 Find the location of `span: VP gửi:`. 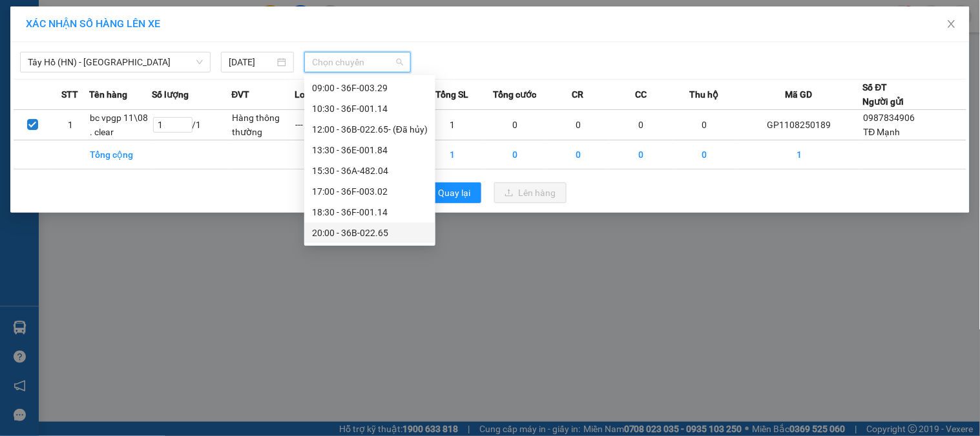

span: VP gửi: is located at coordinates (77, 81).